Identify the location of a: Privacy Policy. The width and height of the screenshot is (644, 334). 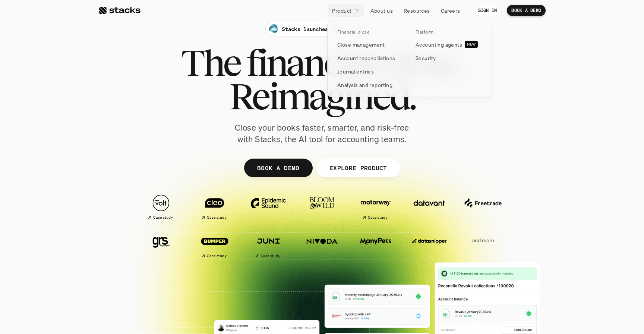
(104, 175).